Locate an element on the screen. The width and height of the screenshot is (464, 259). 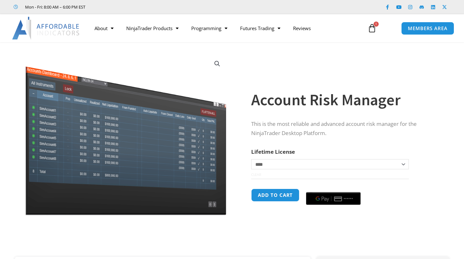
h1: Account Risk Manager is located at coordinates (344, 100).